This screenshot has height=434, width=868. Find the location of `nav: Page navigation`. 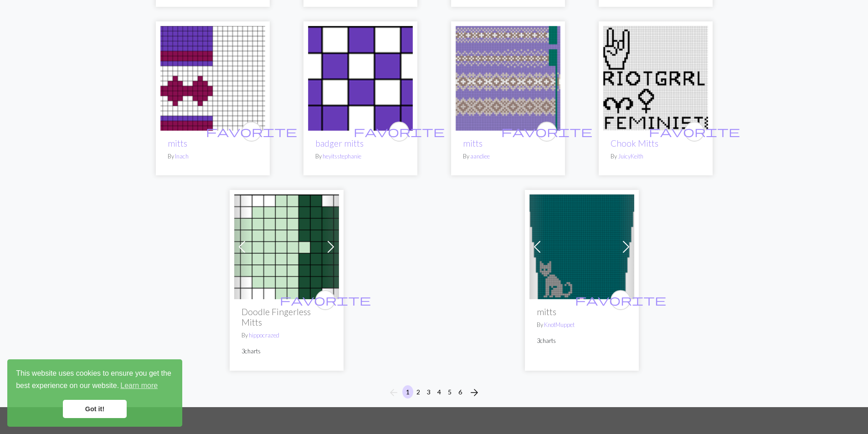

nav: Page navigation is located at coordinates (433, 393).